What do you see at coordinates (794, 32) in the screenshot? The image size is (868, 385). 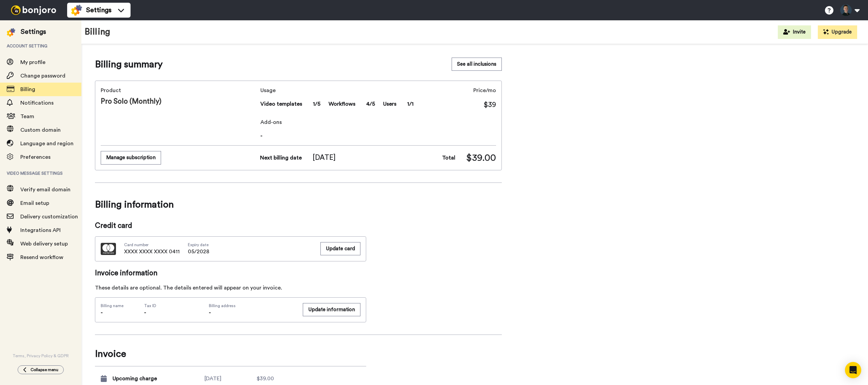 I see `a: Invite` at bounding box center [794, 32].